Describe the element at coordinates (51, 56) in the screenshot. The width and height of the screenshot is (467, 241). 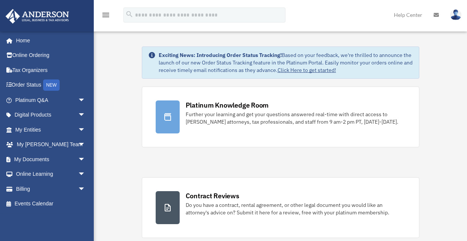
I see `a: Online Ordering` at that location.